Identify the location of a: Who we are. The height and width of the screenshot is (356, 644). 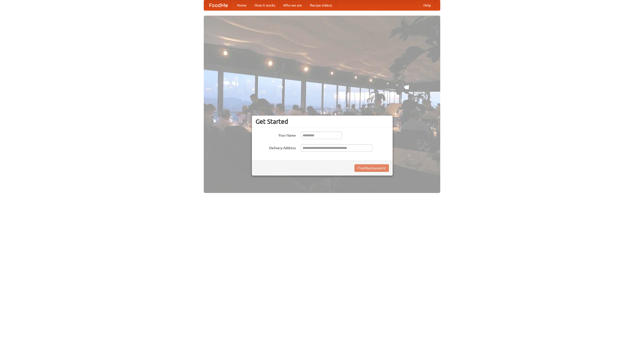
(292, 6).